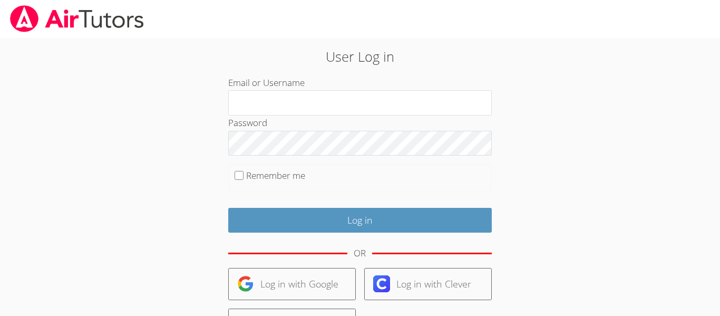 This screenshot has height=316, width=720. What do you see at coordinates (359, 253) in the screenshot?
I see `div: OR` at bounding box center [359, 253].